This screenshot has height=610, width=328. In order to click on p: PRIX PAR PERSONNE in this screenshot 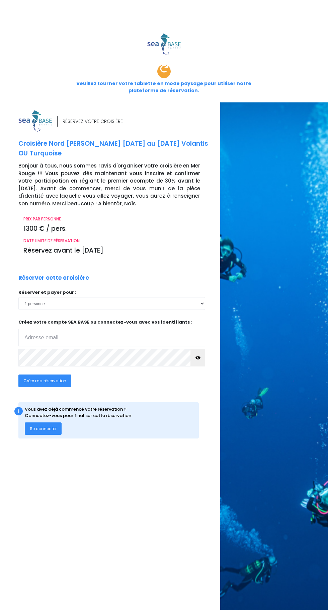, I will do `click(112, 219)`.